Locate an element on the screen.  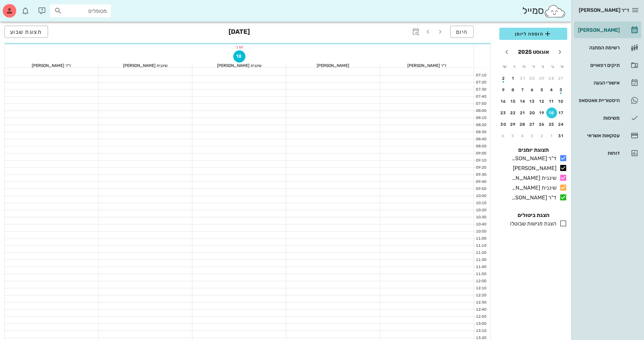
div: 6 is located at coordinates (532, 90).